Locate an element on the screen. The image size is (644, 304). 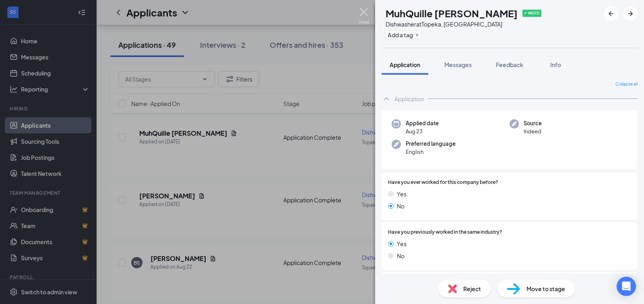
span: Application is located at coordinates (405, 65).